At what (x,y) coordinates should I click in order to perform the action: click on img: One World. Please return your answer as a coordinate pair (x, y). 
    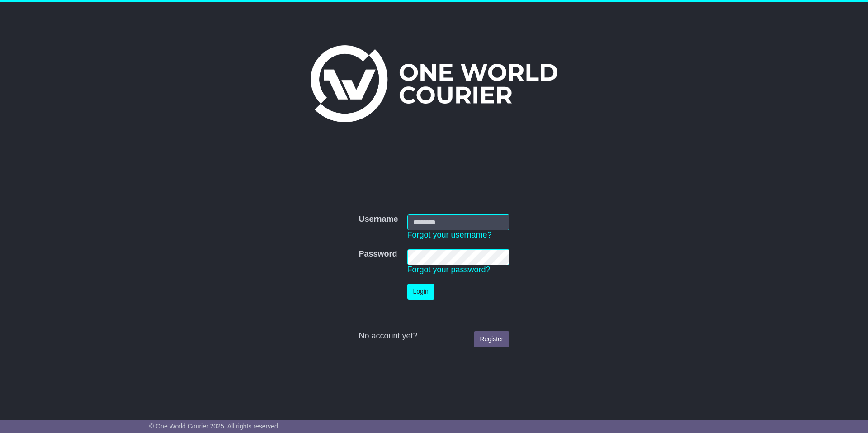
    Looking at the image, I should click on (434, 84).